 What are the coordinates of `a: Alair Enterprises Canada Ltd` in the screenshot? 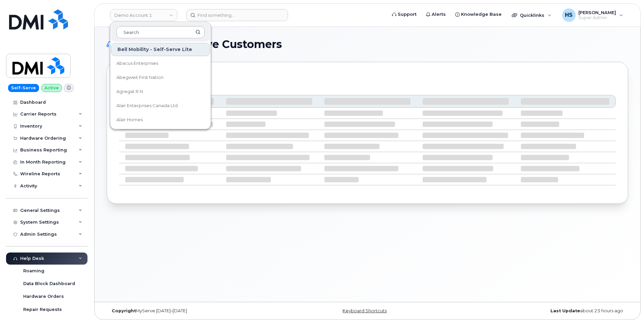 It's located at (160, 106).